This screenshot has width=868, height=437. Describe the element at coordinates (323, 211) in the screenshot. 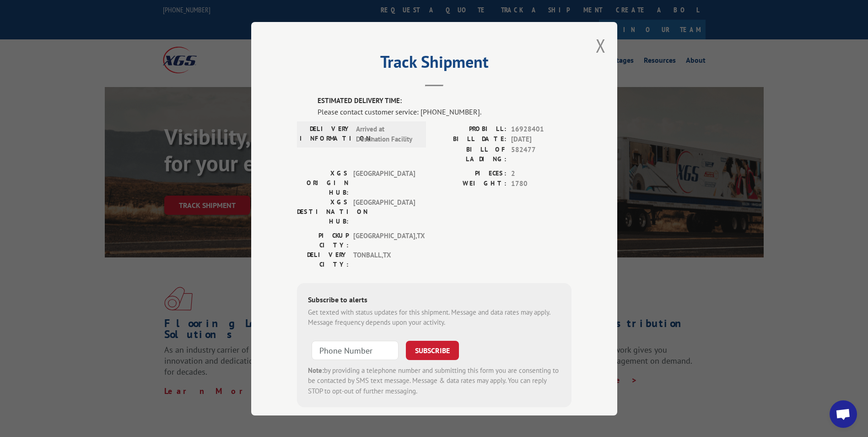

I see `label: XGS DESTINATION HUB:` at that location.